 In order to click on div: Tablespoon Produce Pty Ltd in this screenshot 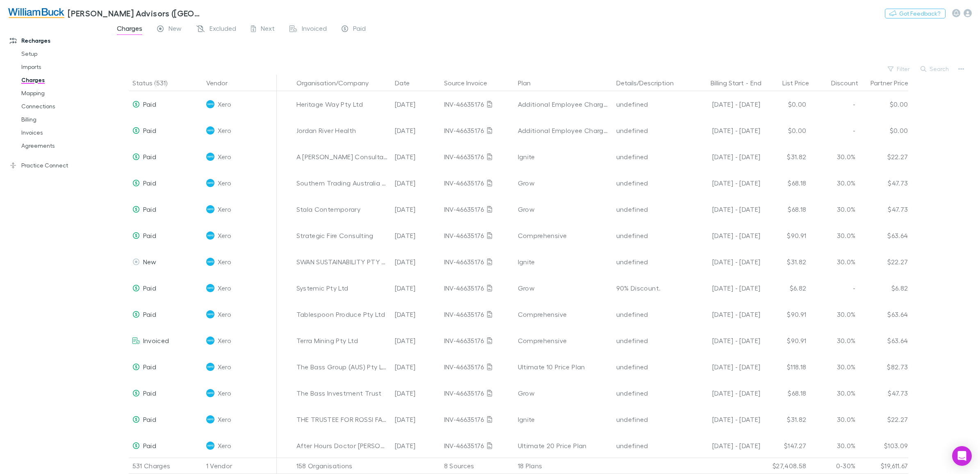, I will do `click(343, 314)`.